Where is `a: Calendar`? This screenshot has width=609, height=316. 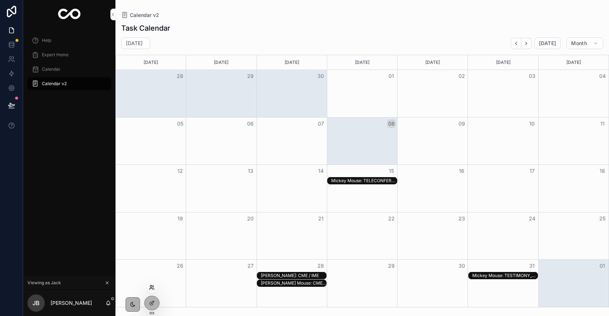
a: Calendar is located at coordinates (69, 69).